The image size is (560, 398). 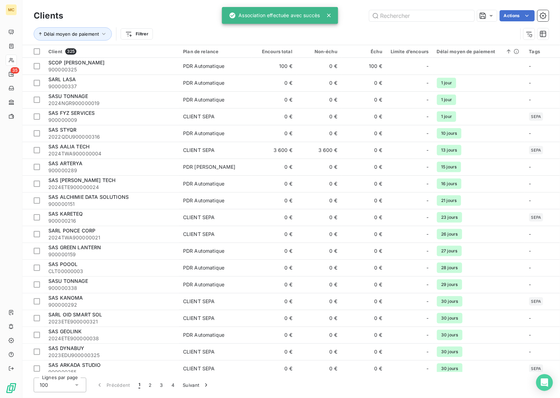 I want to click on span: 900000009, so click(x=111, y=120).